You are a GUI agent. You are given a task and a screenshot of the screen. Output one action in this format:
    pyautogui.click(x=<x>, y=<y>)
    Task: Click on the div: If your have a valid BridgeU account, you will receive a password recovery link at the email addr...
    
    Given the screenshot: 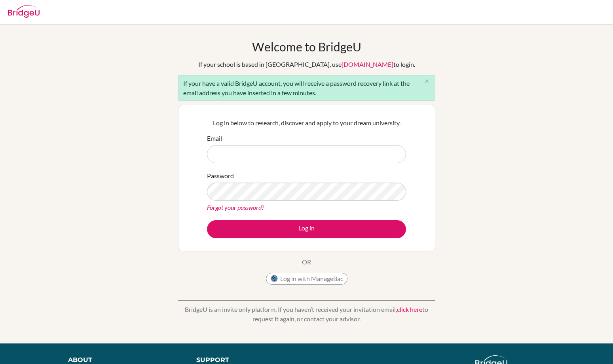 What is the action you would take?
    pyautogui.click(x=307, y=87)
    